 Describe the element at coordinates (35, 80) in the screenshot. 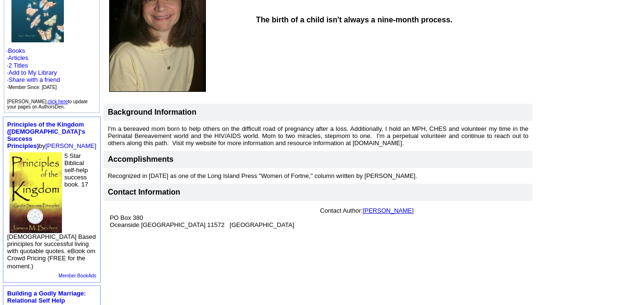

I see `a: Share with a friend` at that location.